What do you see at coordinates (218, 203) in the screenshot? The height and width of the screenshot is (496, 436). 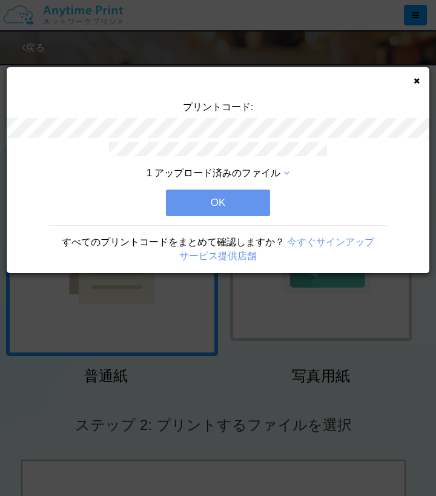 I see `button: OK` at bounding box center [218, 203].